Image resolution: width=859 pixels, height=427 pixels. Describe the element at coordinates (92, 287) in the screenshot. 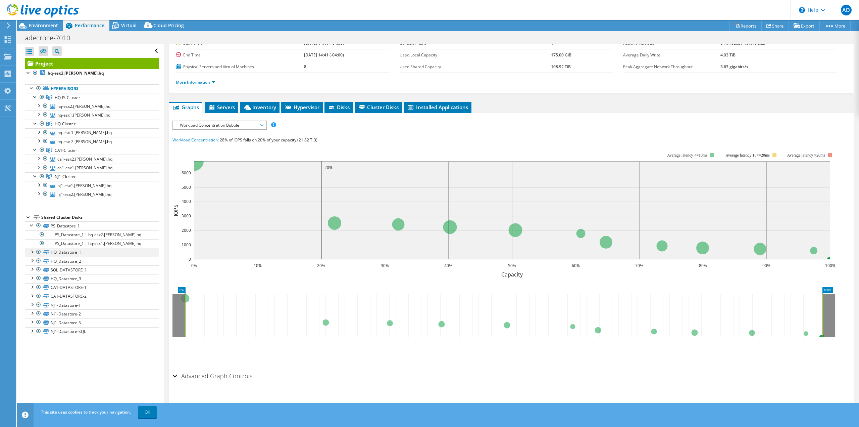

I see `a: CA1-DATASTORE-1` at that location.